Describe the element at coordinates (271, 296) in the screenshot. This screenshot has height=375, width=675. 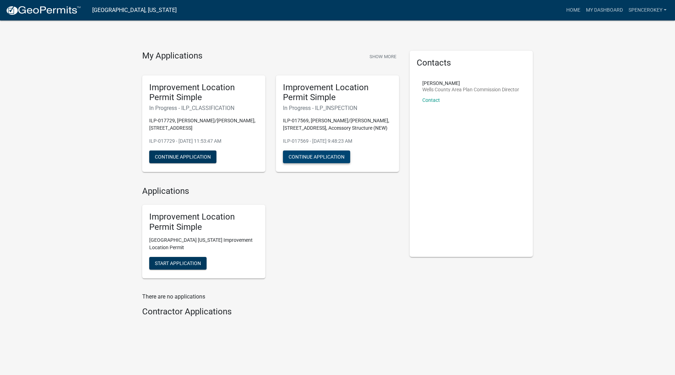
I see `p: There are no applications` at that location.